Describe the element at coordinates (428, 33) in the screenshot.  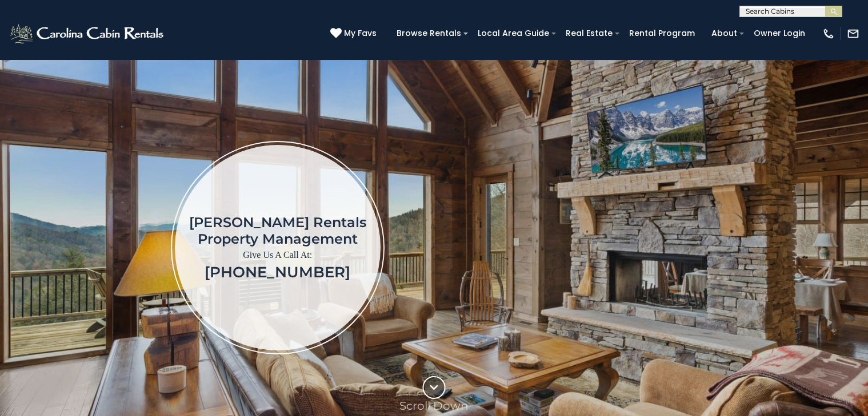
I see `a: Browse Rentals` at that location.